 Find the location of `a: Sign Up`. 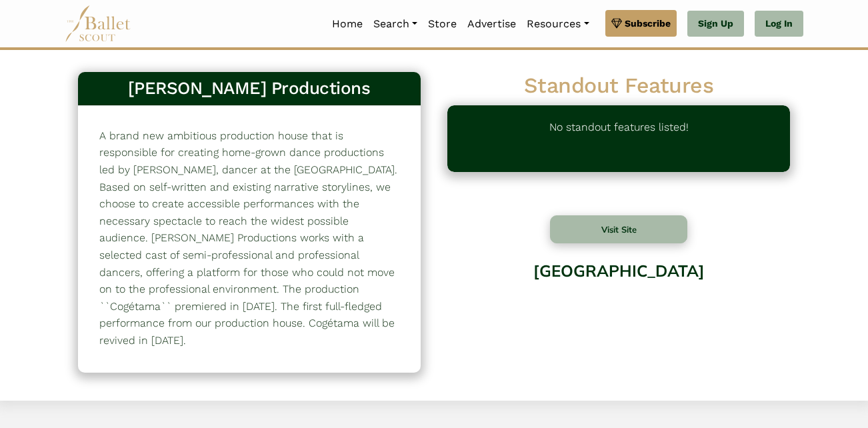

a: Sign Up is located at coordinates (716, 24).